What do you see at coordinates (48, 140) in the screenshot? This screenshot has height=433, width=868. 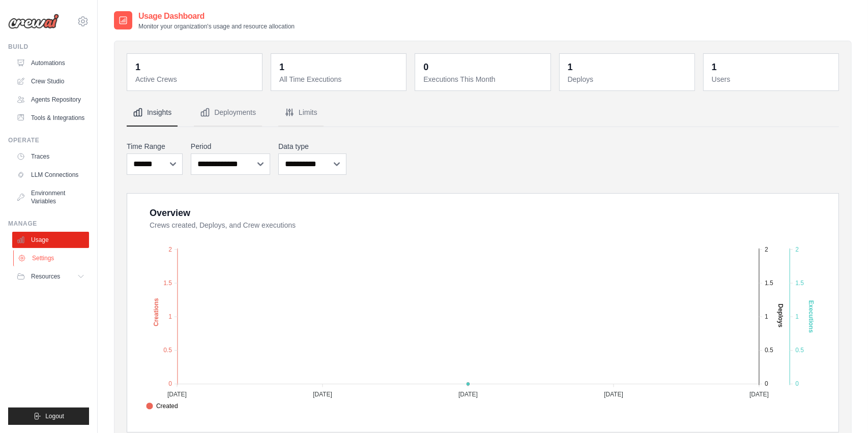 I see `div: Operate` at bounding box center [48, 140].